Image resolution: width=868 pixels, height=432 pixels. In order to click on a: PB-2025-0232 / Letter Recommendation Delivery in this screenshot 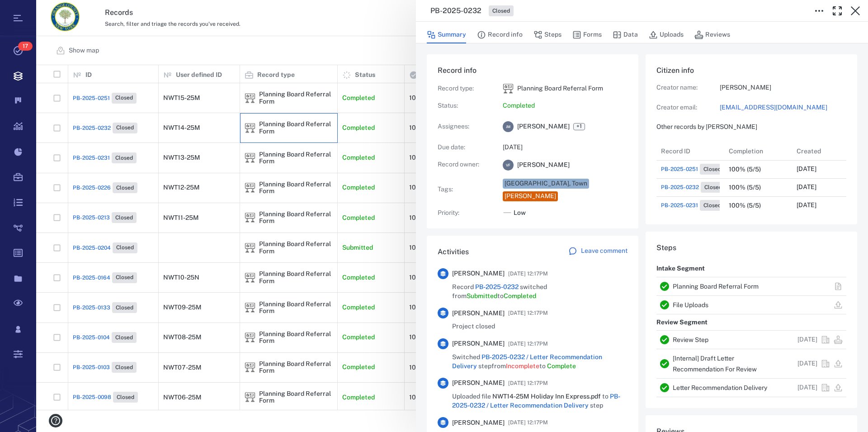, I will do `click(528, 361)`.